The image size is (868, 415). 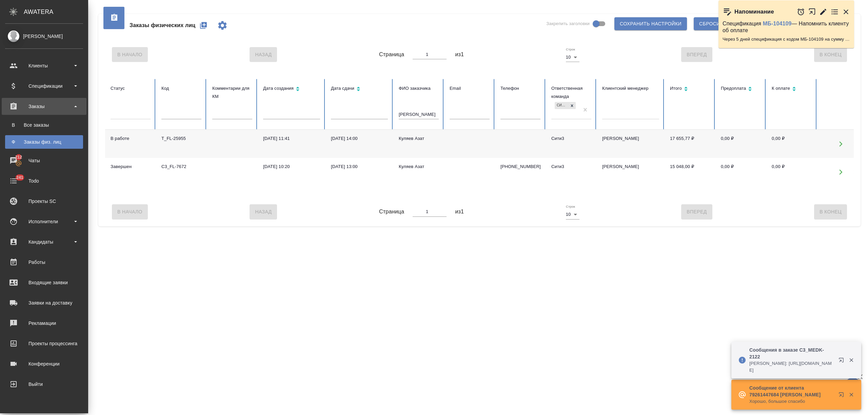 What do you see at coordinates (44, 364) in the screenshot?
I see `div: Конференции` at bounding box center [44, 364].